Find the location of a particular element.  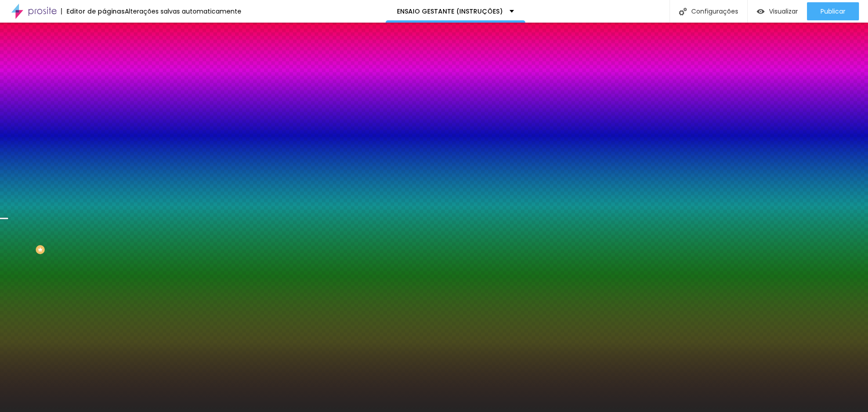

font: ENSAIO GESTANTE (INSTRUÇÕES) is located at coordinates (449, 11).